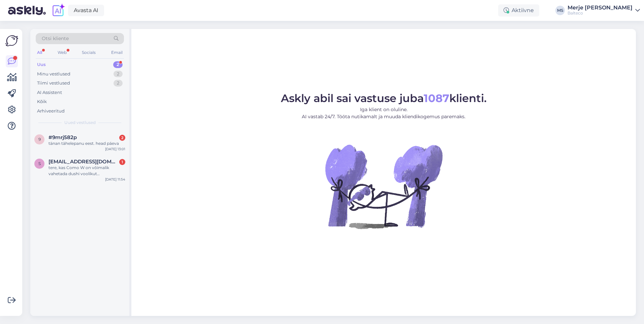 This screenshot has height=324, width=644. What do you see at coordinates (117, 53) in the screenshot?
I see `div: Email` at bounding box center [117, 53].